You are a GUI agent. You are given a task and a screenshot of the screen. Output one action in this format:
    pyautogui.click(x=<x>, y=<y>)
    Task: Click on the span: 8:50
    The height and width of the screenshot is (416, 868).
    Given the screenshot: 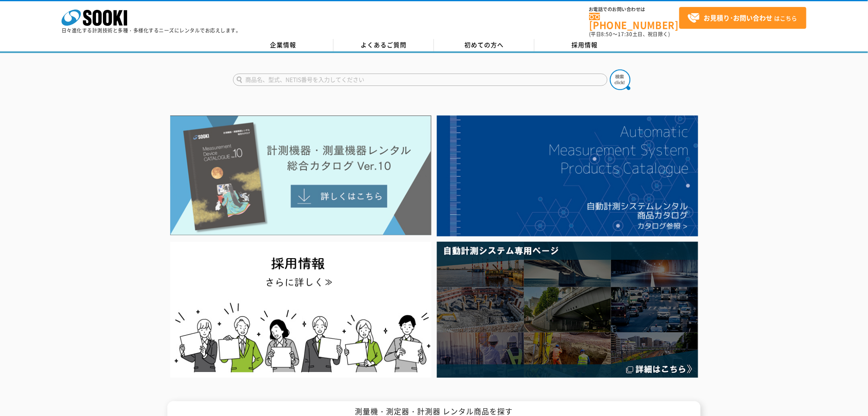 What is the action you would take?
    pyautogui.click(x=607, y=34)
    